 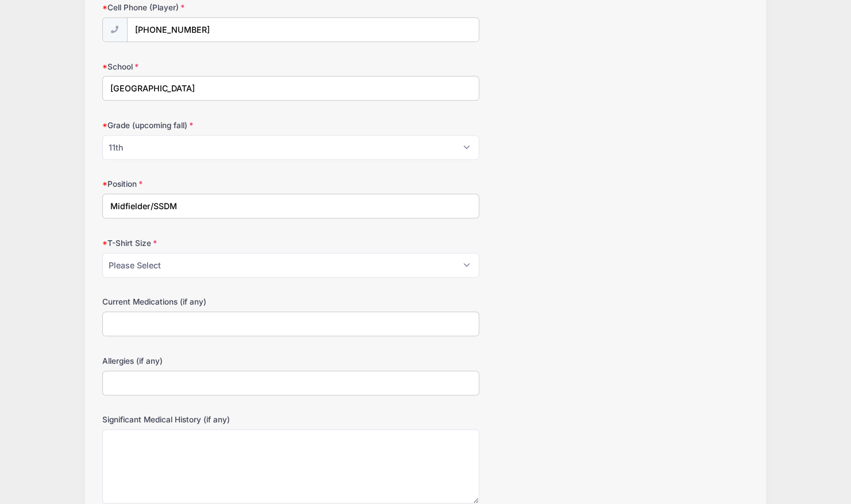 I want to click on label: Current Medications (if any), so click(x=210, y=301).